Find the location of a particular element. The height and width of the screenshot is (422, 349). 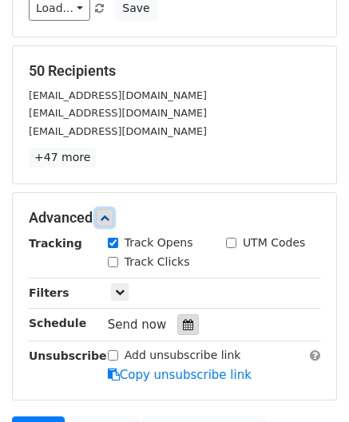

a: +47 more is located at coordinates (62, 157).